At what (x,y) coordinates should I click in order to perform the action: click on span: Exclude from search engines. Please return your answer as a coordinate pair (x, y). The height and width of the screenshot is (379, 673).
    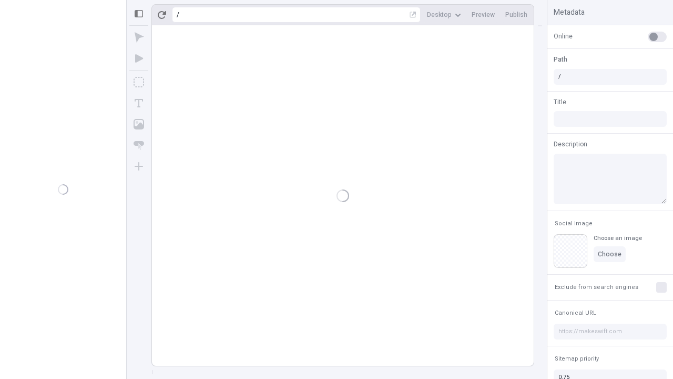
    Looking at the image, I should click on (597, 287).